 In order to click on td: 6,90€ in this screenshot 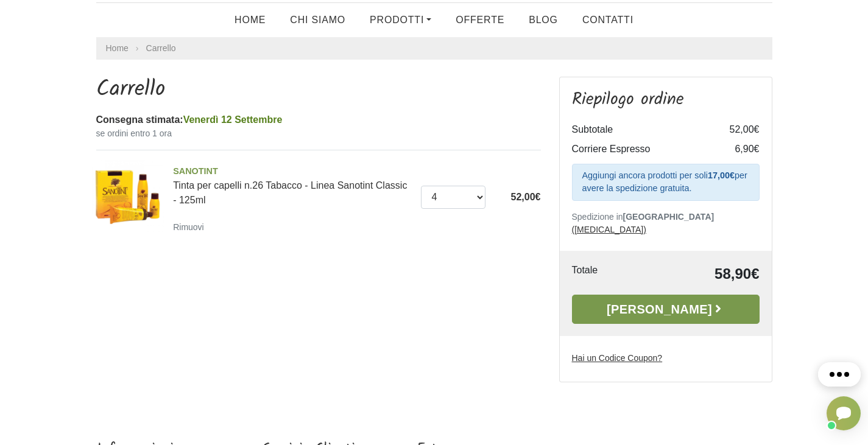, I will do `click(736, 149)`.